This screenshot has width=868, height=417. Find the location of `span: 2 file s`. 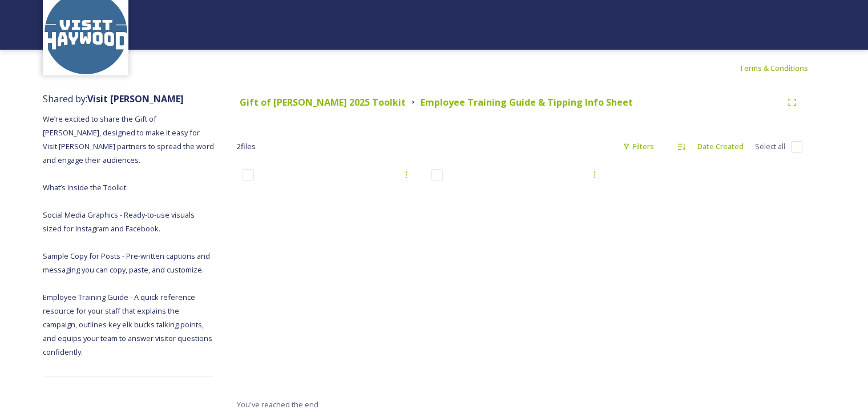

span: 2 file s is located at coordinates (246, 146).